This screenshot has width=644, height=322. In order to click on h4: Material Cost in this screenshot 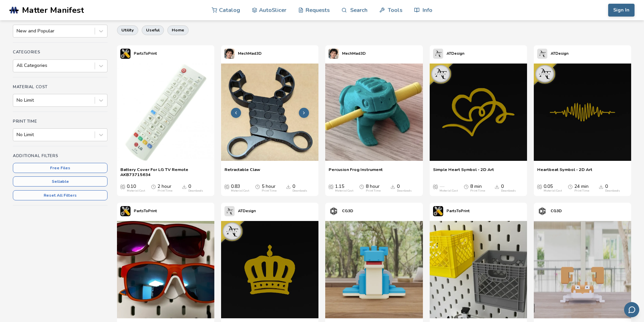, I will do `click(60, 87)`.